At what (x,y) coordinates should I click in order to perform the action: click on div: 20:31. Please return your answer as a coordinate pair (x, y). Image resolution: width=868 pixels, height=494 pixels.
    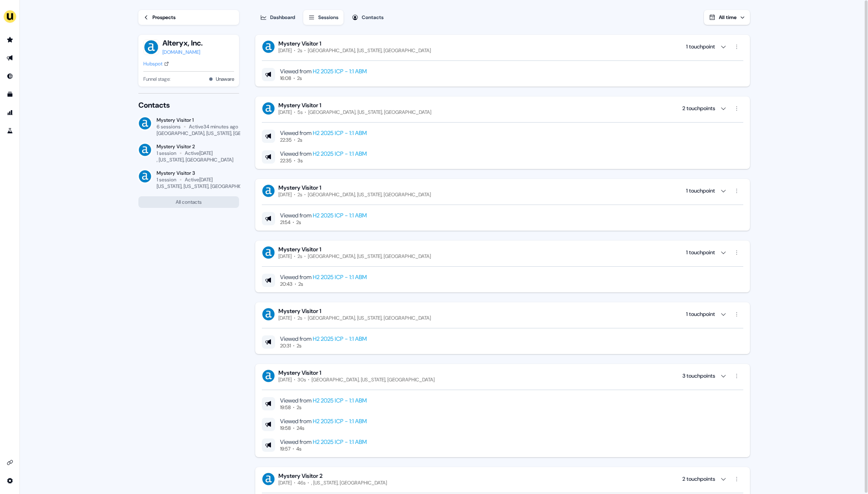
    Looking at the image, I should click on (286, 346).